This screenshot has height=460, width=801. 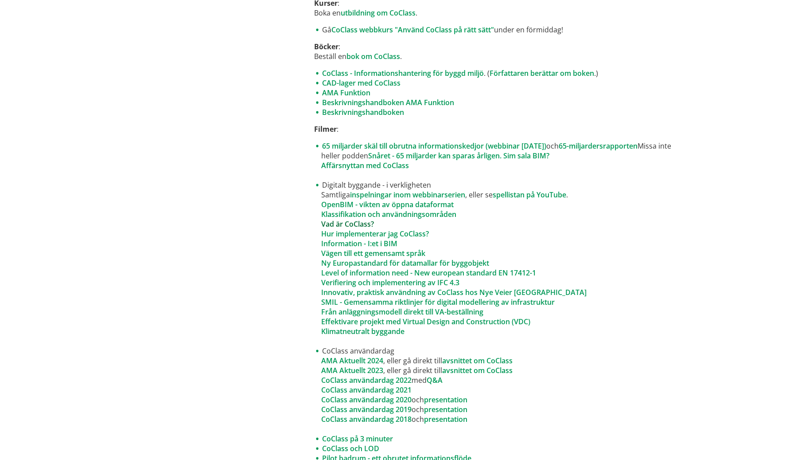 I want to click on a: Hur implementerar jag CoClass?, so click(x=375, y=234).